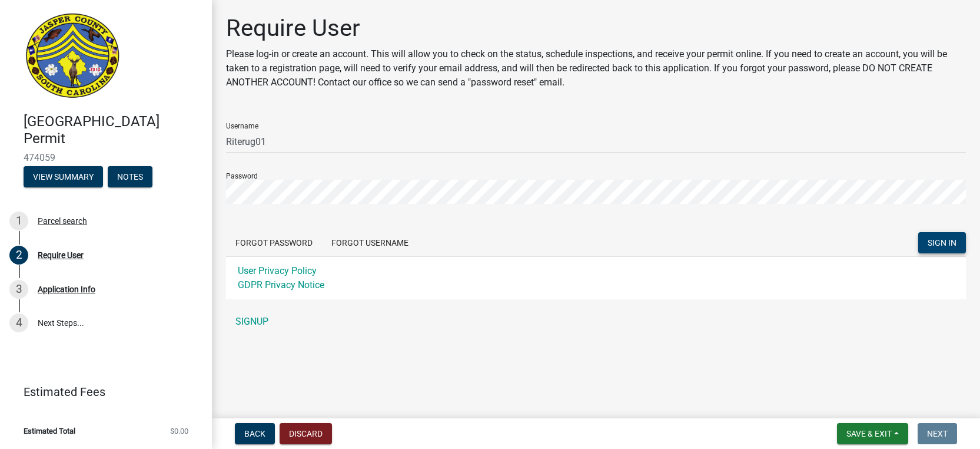  I want to click on span: Save & Exit, so click(869, 433).